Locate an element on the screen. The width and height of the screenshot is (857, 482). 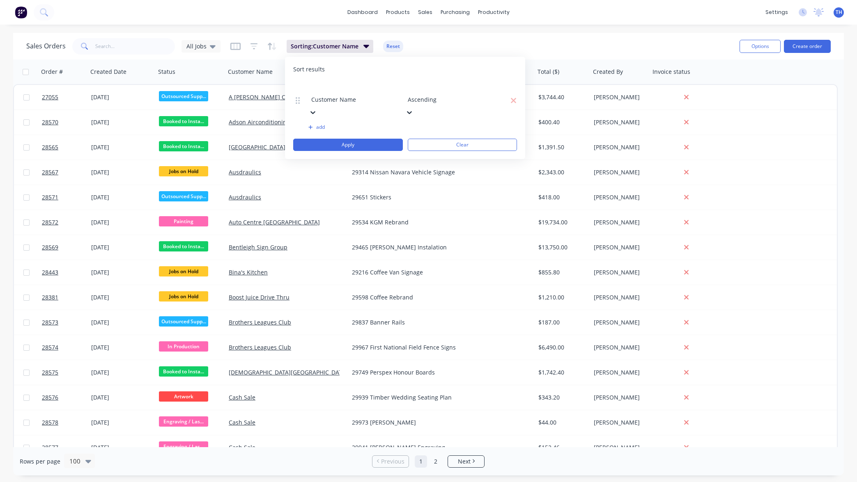
div: 29534 KGM Rebrand is located at coordinates (437, 222).